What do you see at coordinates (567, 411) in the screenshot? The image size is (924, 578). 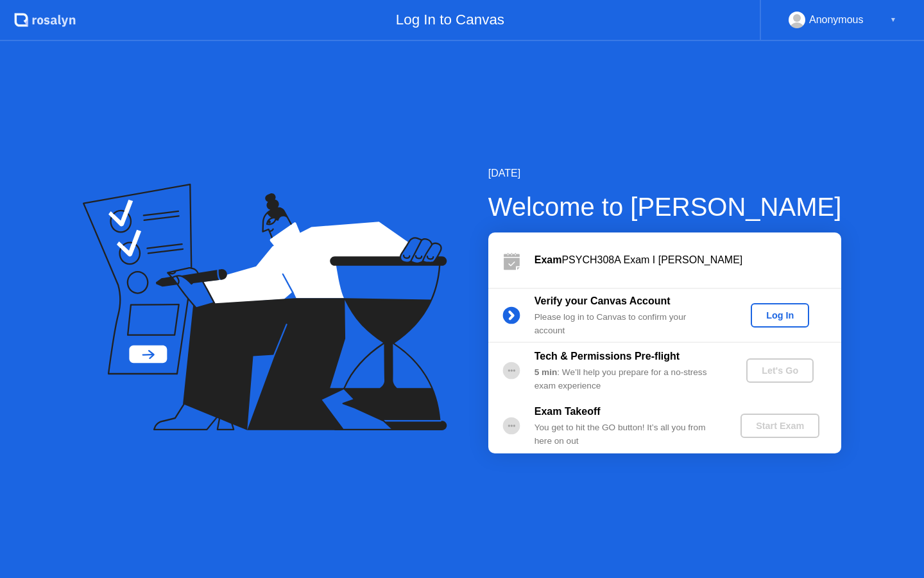 I see `b: Exam Takeoff` at bounding box center [567, 411].